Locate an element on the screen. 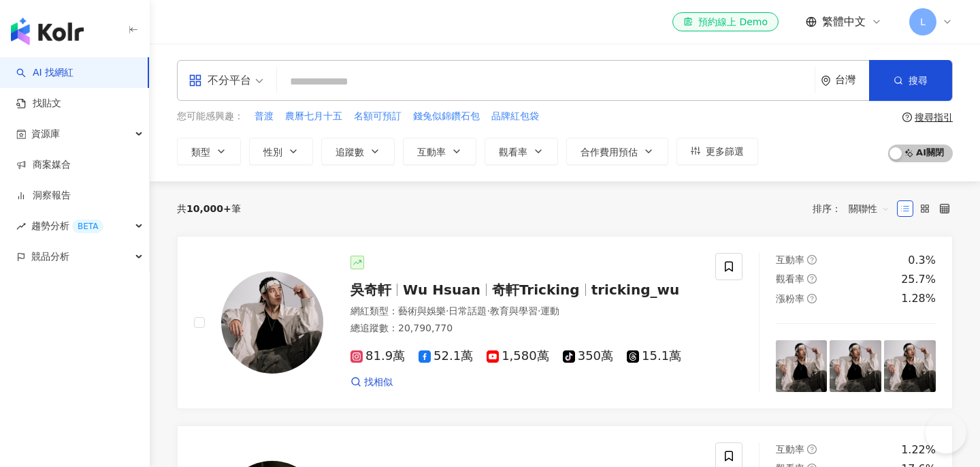 This screenshot has height=467, width=980. span: 農曆七月十五 is located at coordinates (314, 116).